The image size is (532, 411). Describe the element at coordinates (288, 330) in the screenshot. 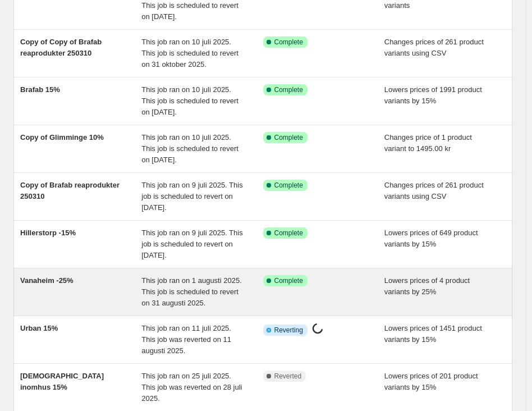

I see `span: Reverting` at that location.